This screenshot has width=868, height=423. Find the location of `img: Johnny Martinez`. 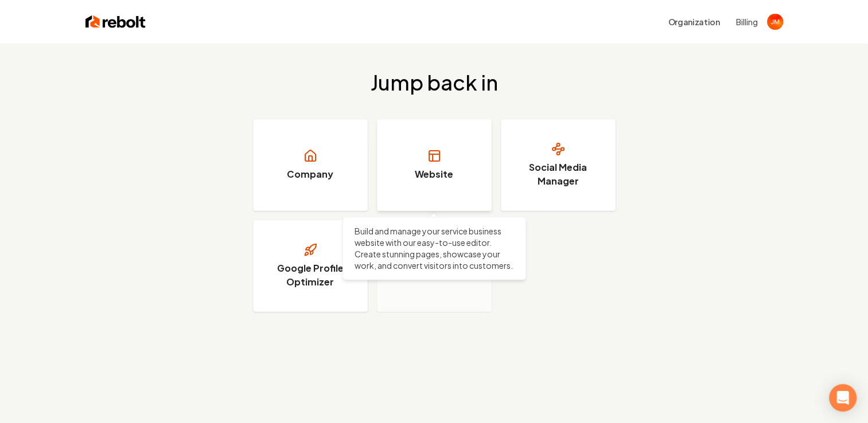

img: Johnny Martinez is located at coordinates (775, 21).